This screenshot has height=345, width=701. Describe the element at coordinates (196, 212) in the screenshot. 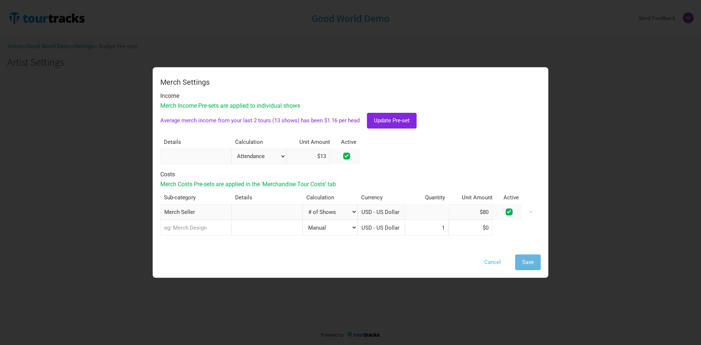

I see `div: Merch Seller` at that location.